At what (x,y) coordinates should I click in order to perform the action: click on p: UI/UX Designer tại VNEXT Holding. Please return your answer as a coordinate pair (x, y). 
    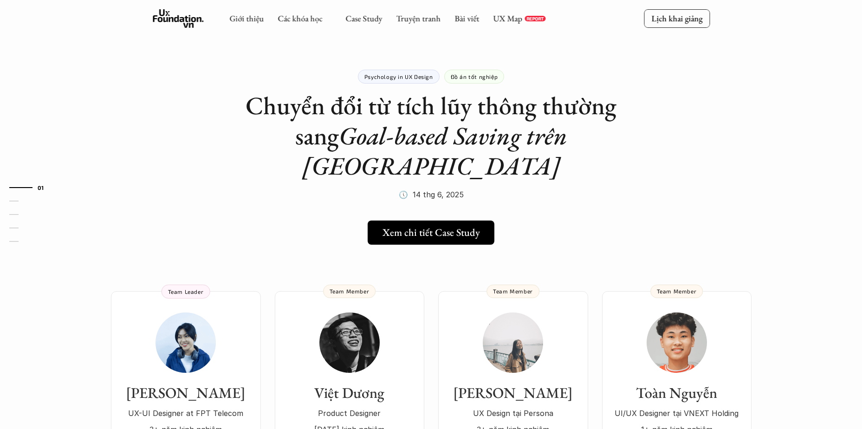
    Looking at the image, I should click on (677, 413).